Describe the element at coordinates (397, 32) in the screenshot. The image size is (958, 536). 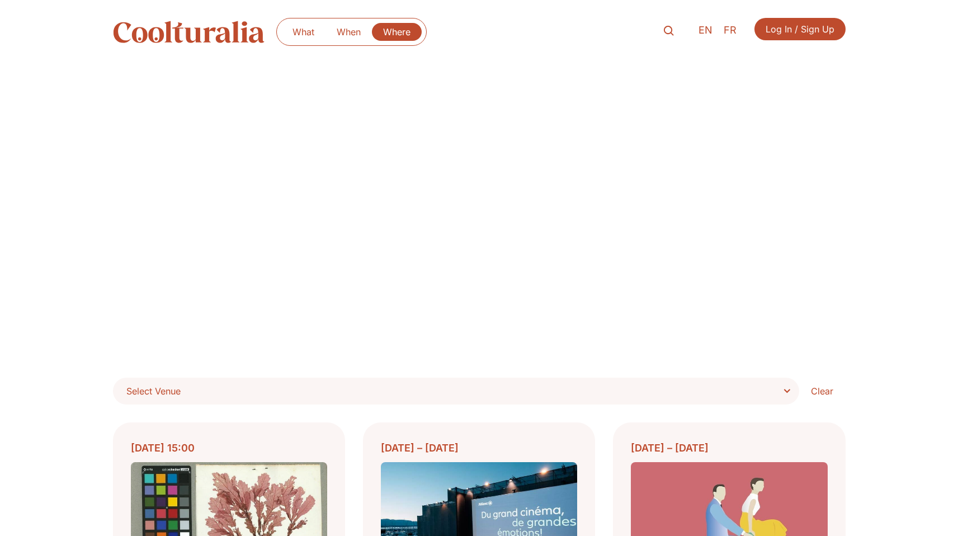
I see `a: Where` at that location.